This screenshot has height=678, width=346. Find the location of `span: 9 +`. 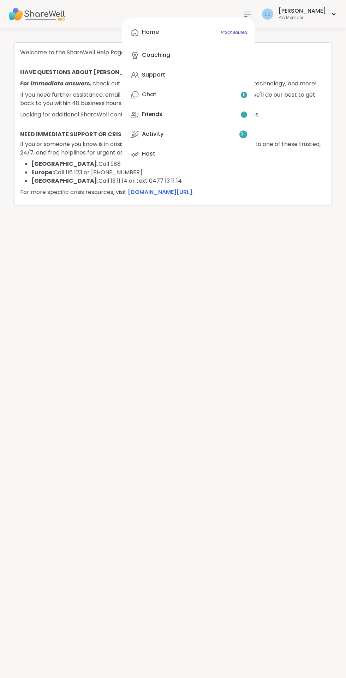

span: 9 + is located at coordinates (243, 134).